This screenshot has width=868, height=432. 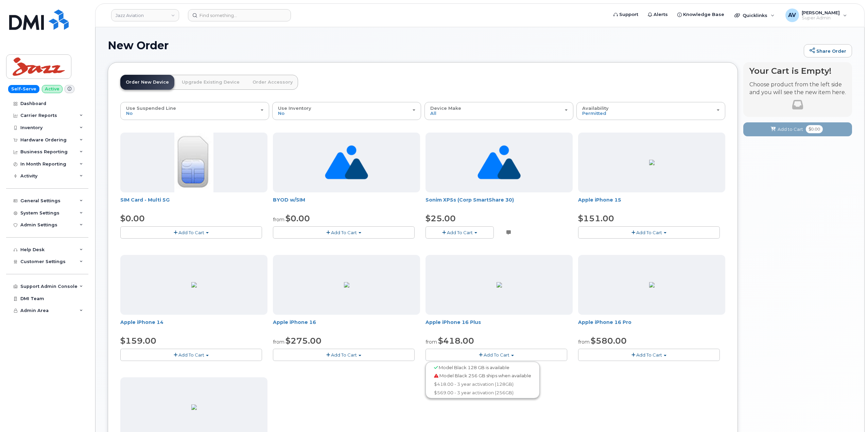 What do you see at coordinates (194, 285) in the screenshot?
I see `img: 6598ED92-4C32-42D3-A63C-95DFAC6CCF4E.png` at bounding box center [194, 285].